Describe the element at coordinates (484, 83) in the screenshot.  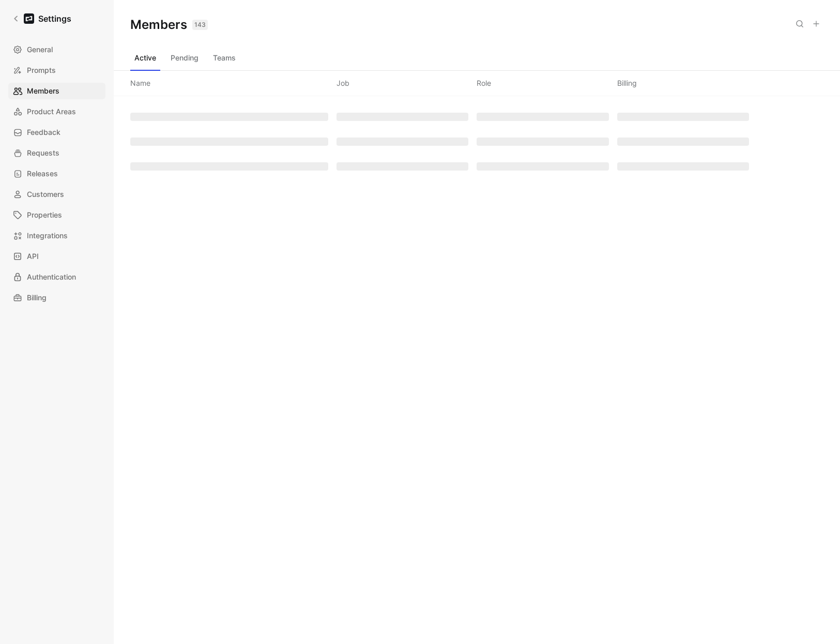
I see `div: Role` at that location.